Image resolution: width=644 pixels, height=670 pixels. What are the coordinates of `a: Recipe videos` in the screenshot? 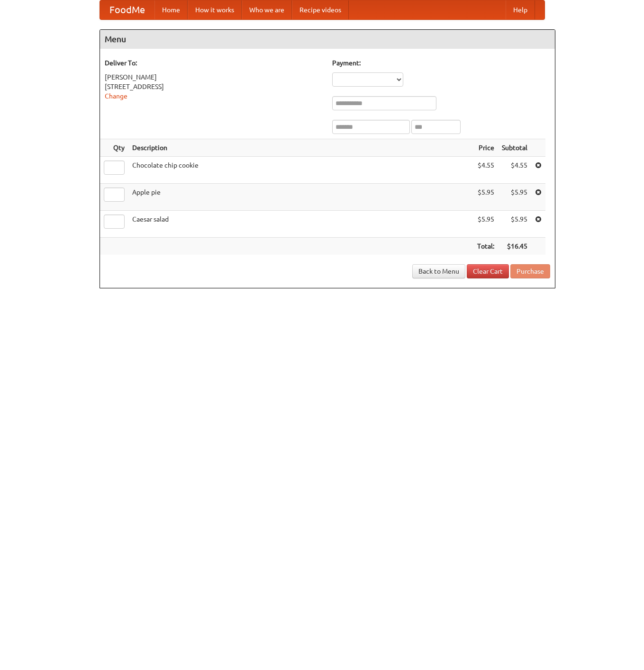 It's located at (320, 10).